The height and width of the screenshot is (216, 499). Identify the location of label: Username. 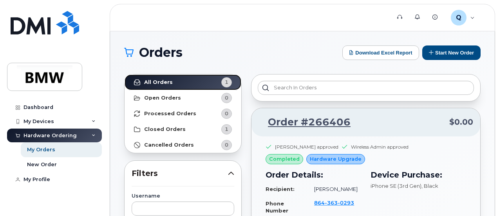
(183, 196).